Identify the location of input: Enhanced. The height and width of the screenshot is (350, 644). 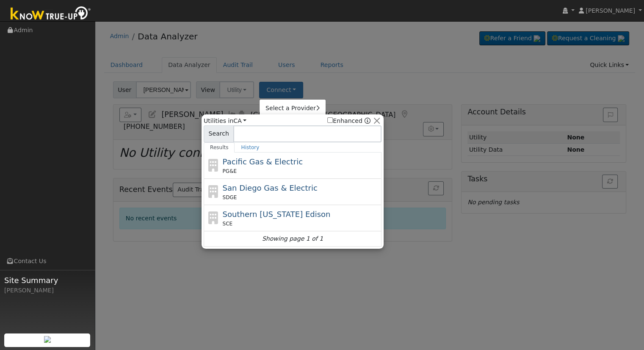
(330, 119).